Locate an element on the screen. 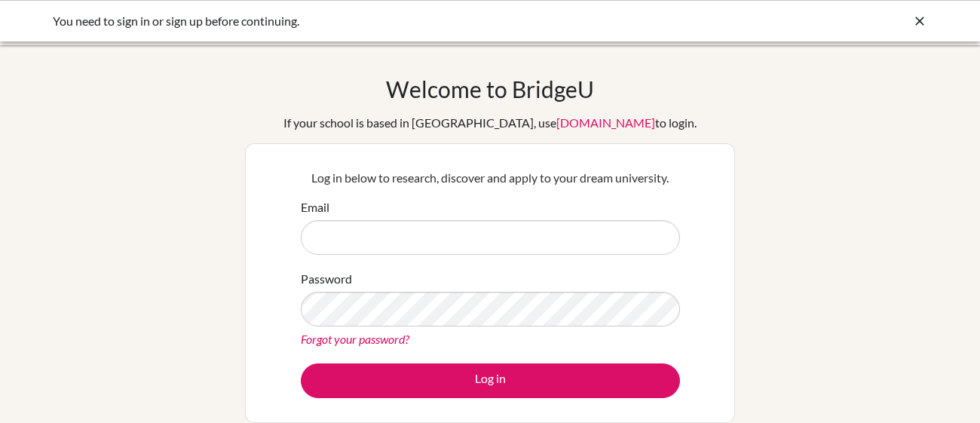 This screenshot has width=980, height=423. a: Forgot your password? is located at coordinates (355, 339).